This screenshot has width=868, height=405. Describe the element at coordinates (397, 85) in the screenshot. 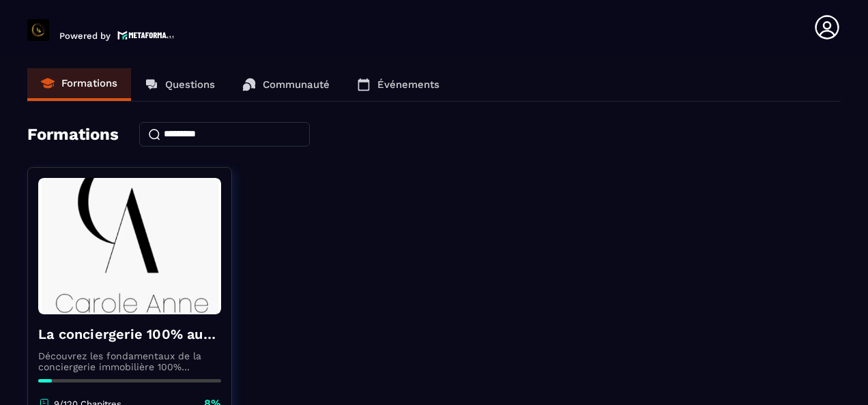

I see `a: Événements` at that location.